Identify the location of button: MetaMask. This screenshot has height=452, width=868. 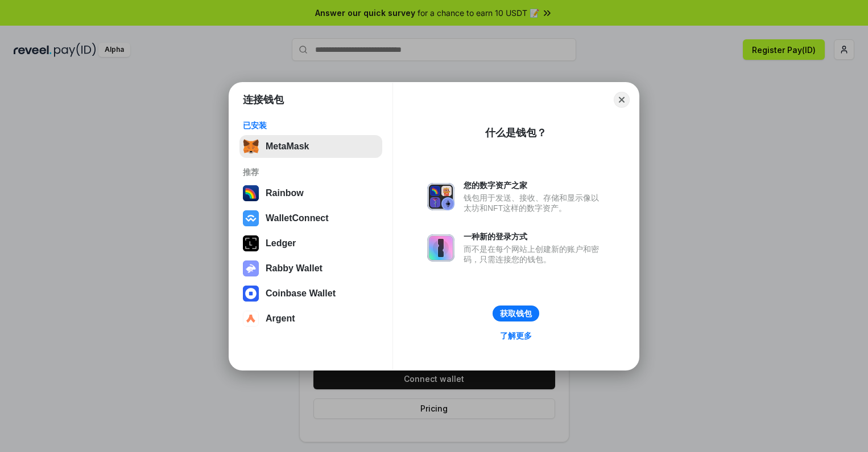
(311, 147).